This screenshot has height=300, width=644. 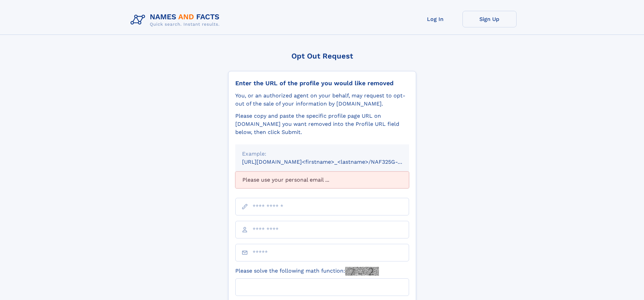 What do you see at coordinates (322, 100) in the screenshot?
I see `div: You, or an authorized agent on your behalf, may request to opt-out of the sale of your informatio...` at bounding box center [322, 100].